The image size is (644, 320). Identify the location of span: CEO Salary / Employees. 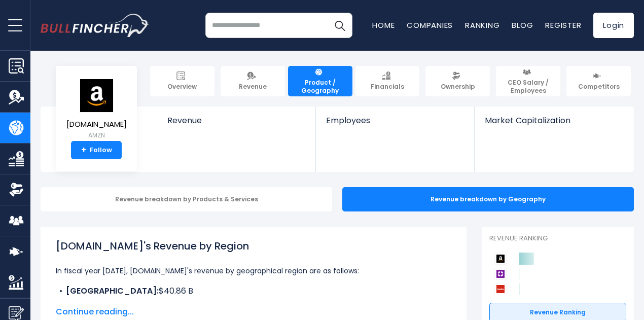
(528, 86).